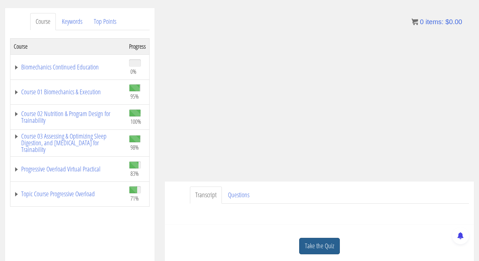 Image resolution: width=479 pixels, height=261 pixels. What do you see at coordinates (436, 22) in the screenshot?
I see `a: 0 items: $0.00` at bounding box center [436, 22].